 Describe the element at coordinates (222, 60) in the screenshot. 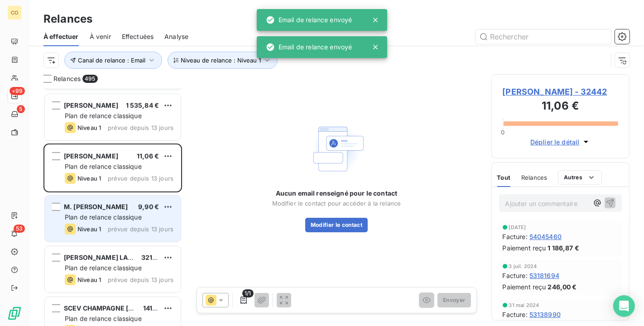

I see `button: Niveau de relance : Niveau 1` at that location.